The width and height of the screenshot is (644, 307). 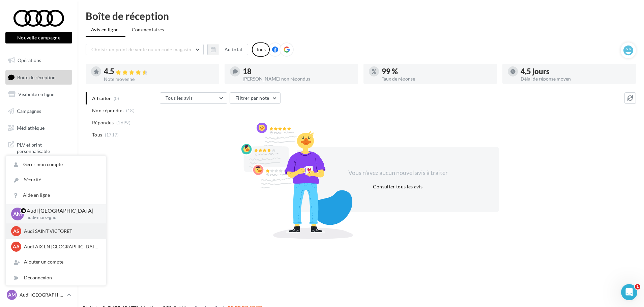 What do you see at coordinates (159, 79) in the screenshot?
I see `div: Note moyenne` at bounding box center [159, 79].